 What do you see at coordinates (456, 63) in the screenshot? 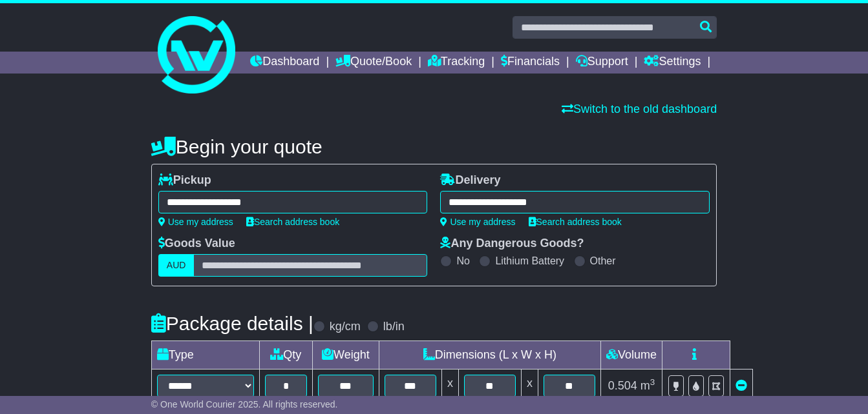
I see `a: Tracking` at bounding box center [456, 63].